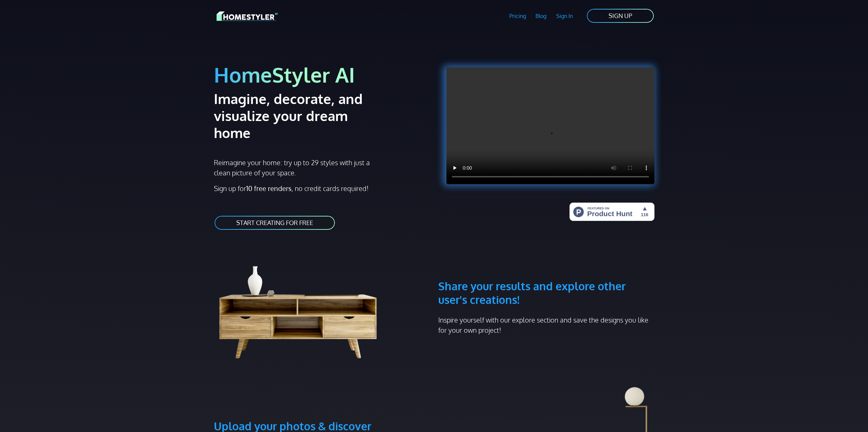  I want to click on strong: 10 free renders, so click(269, 189).